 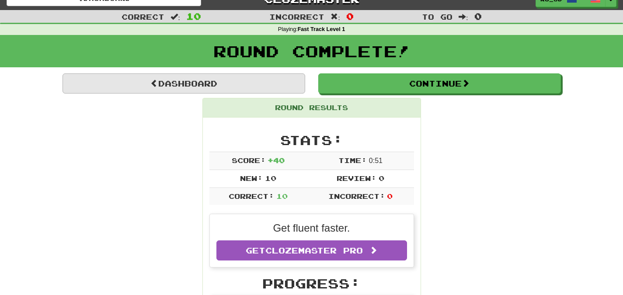 What do you see at coordinates (312, 251) in the screenshot?
I see `a: GetClozemaster Pro` at bounding box center [312, 251].